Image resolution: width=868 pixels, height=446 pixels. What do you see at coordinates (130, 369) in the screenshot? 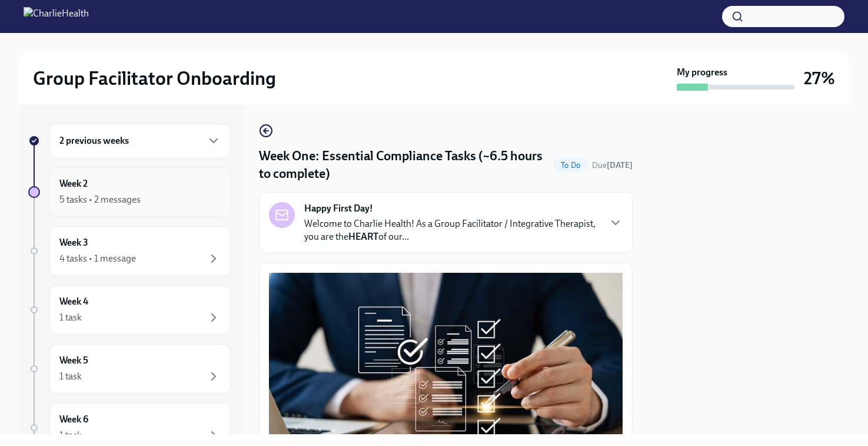
I see `a: Week 51 task` at bounding box center [130, 369].